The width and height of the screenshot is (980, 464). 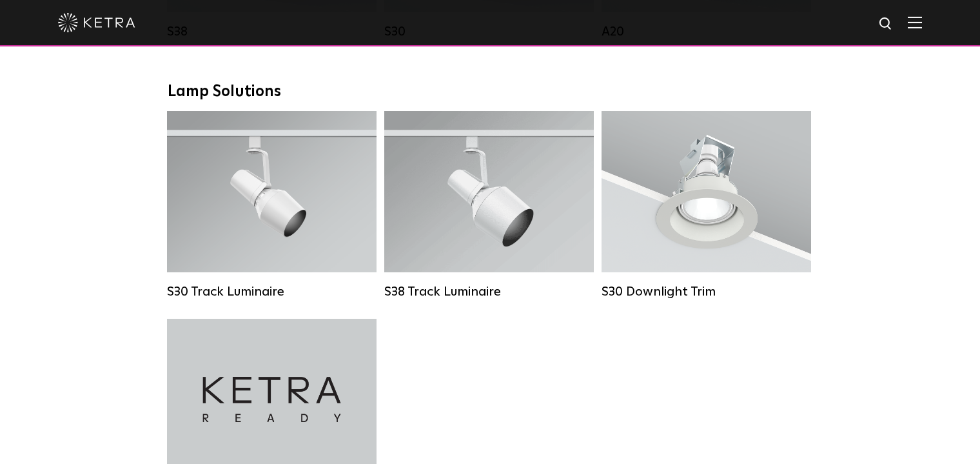 I want to click on img: ketra-logo-2019-white, so click(x=97, y=23).